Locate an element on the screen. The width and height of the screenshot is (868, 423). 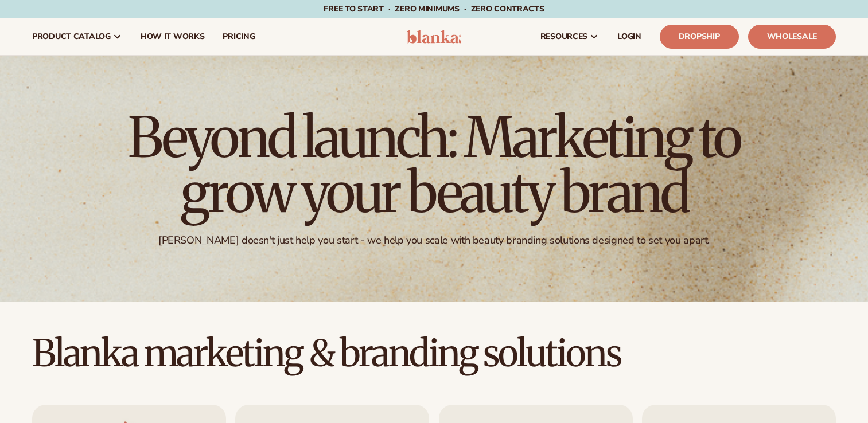
a: LOGIN is located at coordinates (629, 36).